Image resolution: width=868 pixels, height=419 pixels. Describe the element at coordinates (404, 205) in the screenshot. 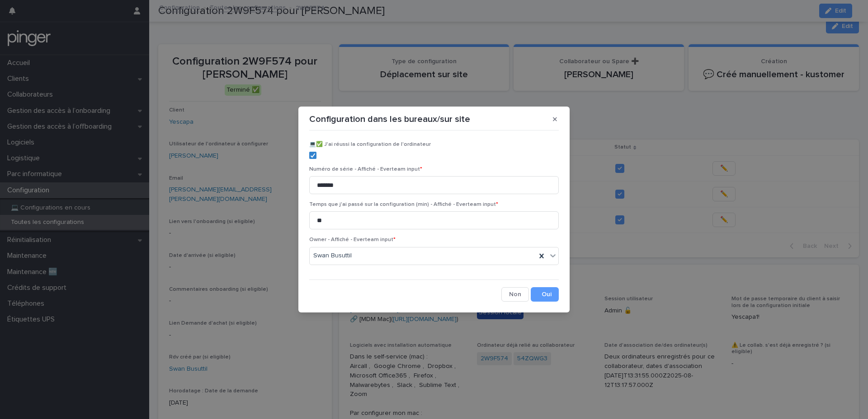

I see `span: Temps que j'ai passé sur la configuration (min) - Affiché - Everteam input` at that location.